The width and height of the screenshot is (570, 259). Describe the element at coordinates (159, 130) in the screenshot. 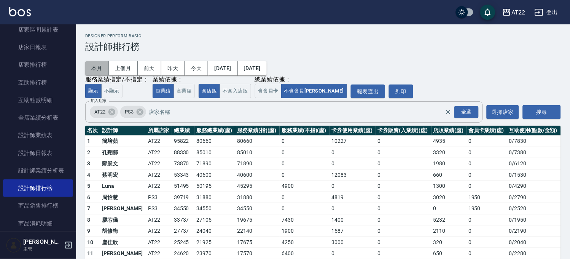

I see `th: 所屬店家` at that location.